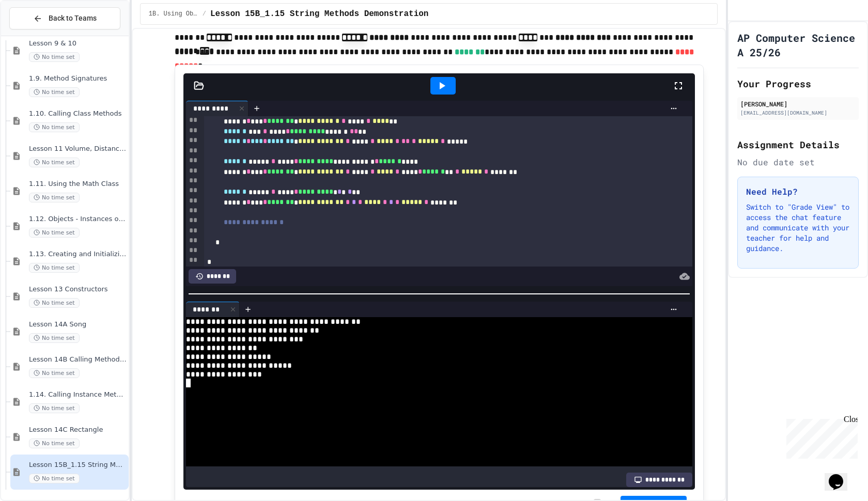  Describe the element at coordinates (78, 430) in the screenshot. I see `span: Lesson 14C Rectangle` at that location.